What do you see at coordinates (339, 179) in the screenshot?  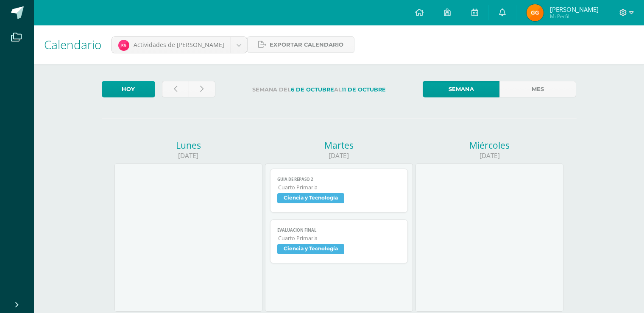 I see `span: GUIA DE REPASO 2` at bounding box center [339, 179].